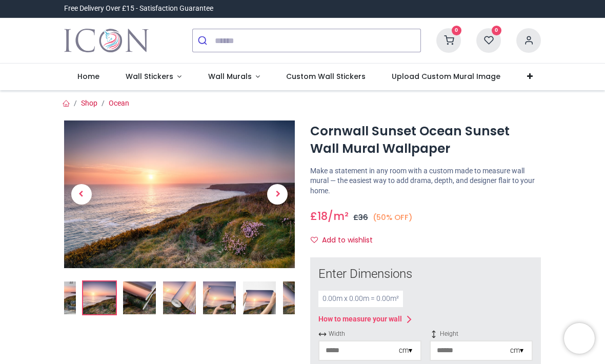 The height and width of the screenshot is (364, 605). I want to click on img: Icon Wall Stickers, so click(106, 40).